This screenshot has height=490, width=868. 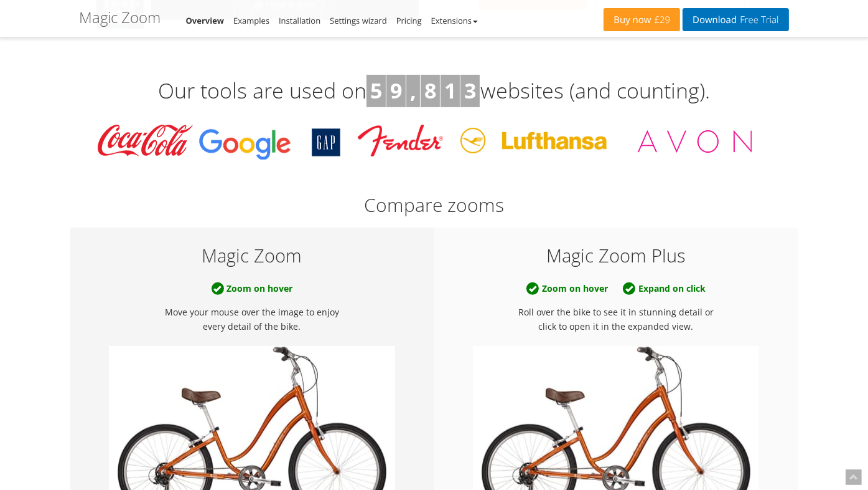 I want to click on b: 9, so click(x=395, y=91).